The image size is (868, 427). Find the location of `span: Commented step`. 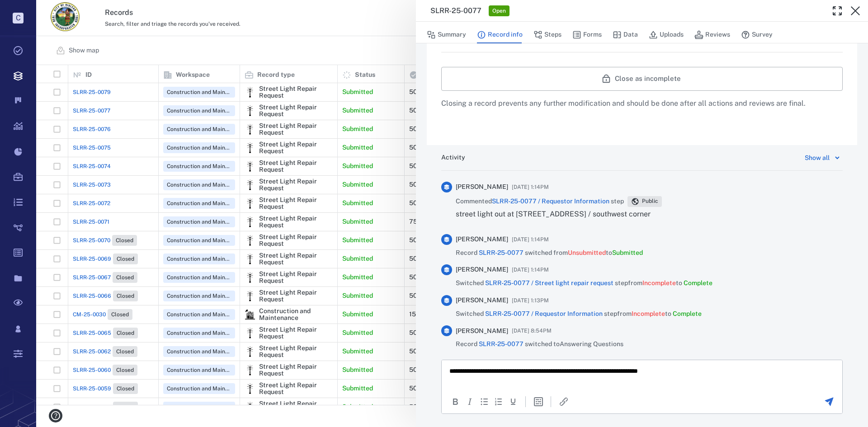

span: Commented step is located at coordinates (540, 201).